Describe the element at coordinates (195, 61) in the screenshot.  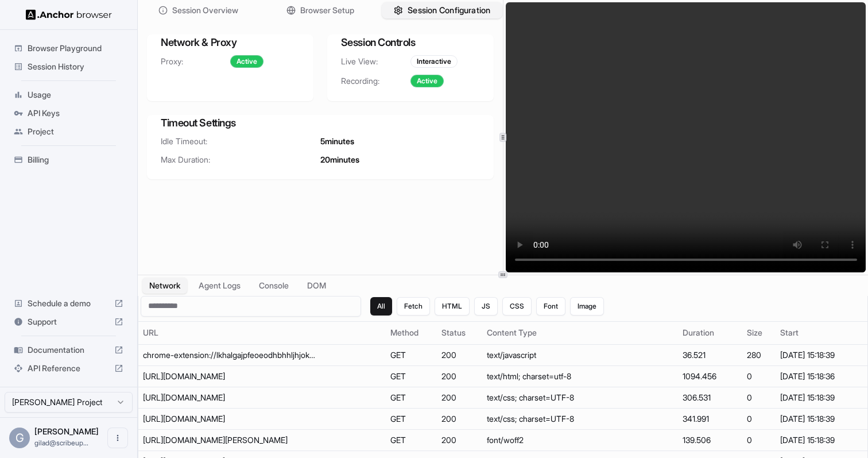
I see `span: Proxy:` at that location.